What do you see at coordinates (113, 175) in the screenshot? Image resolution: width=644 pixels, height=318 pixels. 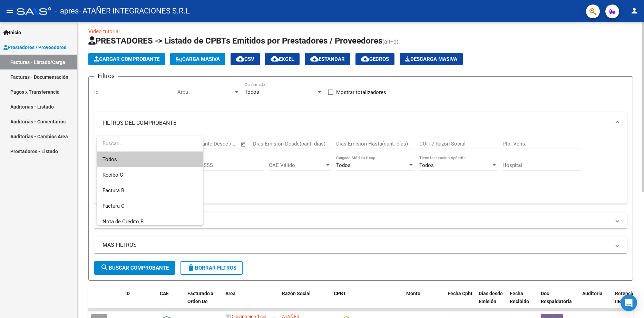 I see `span: Recibo C` at bounding box center [113, 175].